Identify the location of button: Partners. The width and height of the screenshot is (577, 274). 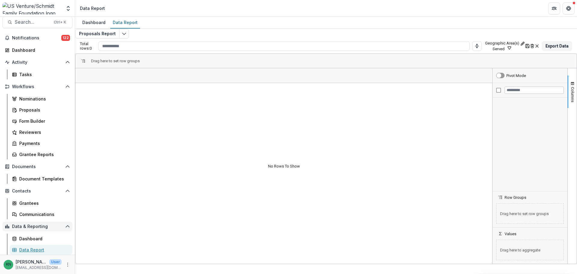
(554, 8).